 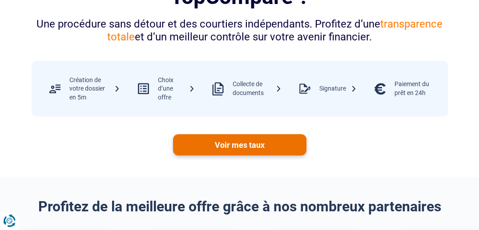 I want to click on h2: Profitez de la meilleure offre grâce à nos nombreux partenaires, so click(x=240, y=207).